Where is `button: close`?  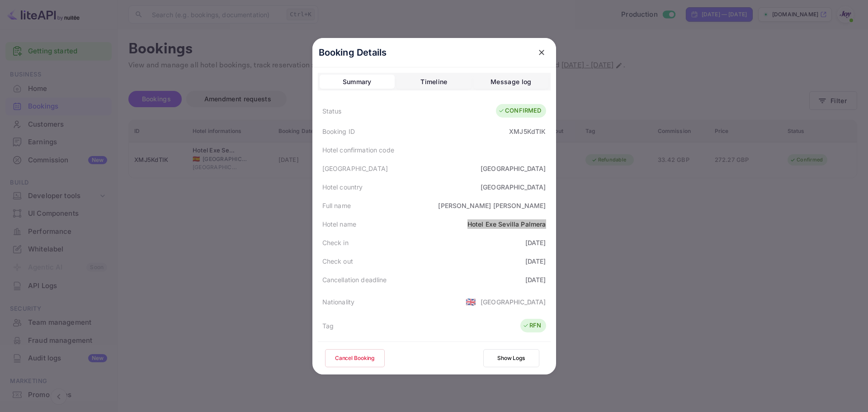
button: close is located at coordinates (542, 53).